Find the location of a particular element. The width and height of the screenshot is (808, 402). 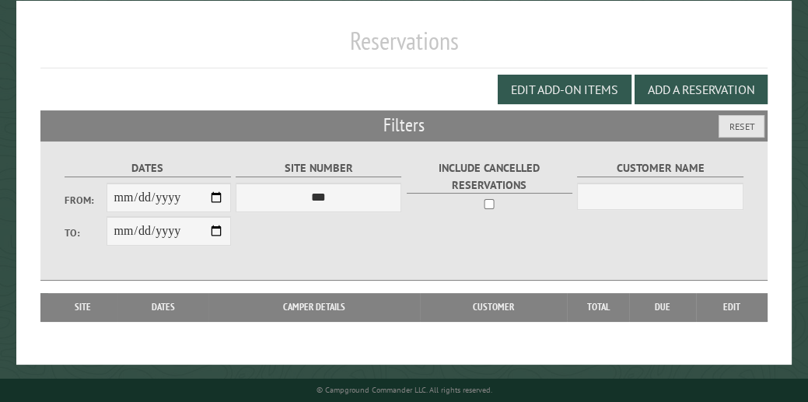

button: Add a Reservation is located at coordinates (701, 89).